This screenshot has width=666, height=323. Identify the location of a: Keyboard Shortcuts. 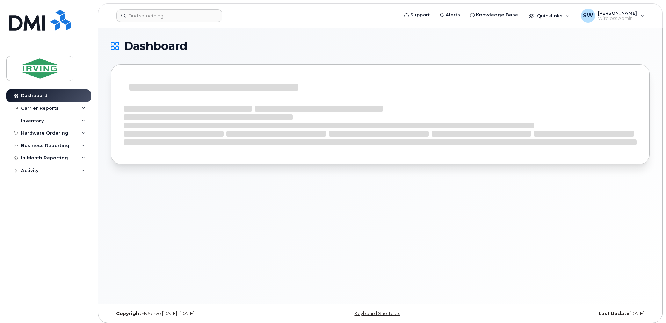
(377, 313).